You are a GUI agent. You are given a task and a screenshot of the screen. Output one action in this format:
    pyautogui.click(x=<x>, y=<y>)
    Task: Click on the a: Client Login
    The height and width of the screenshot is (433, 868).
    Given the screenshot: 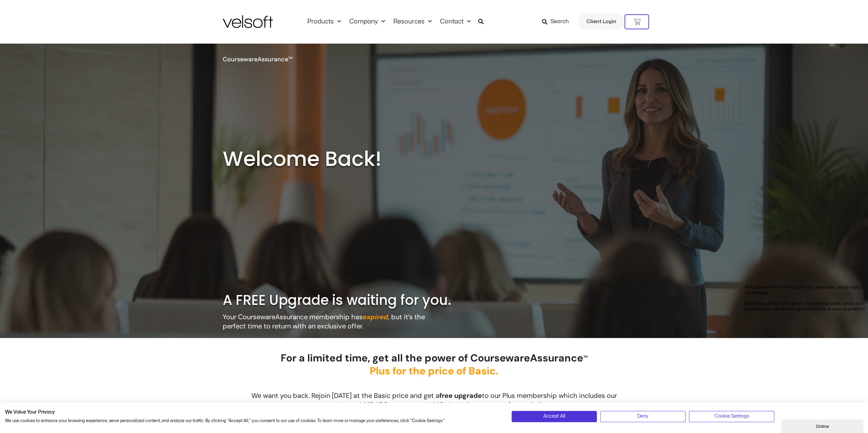 What is the action you would take?
    pyautogui.click(x=601, y=22)
    